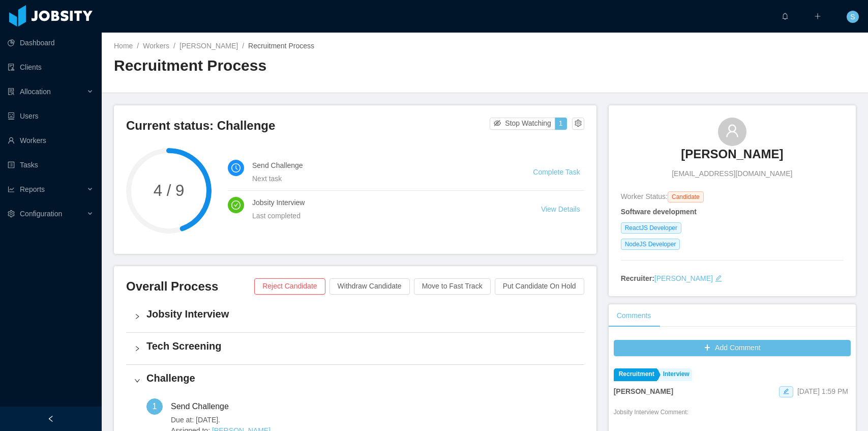  I want to click on span: Recruitment Process, so click(281, 46).